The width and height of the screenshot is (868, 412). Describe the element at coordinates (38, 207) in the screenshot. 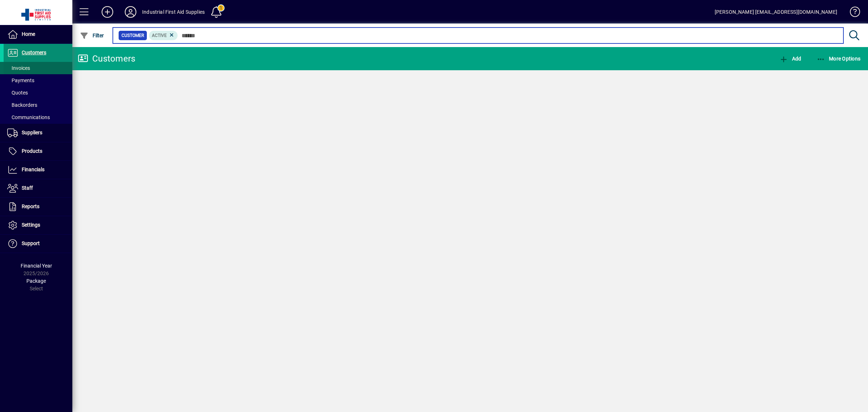

I see `a: Reports` at that location.